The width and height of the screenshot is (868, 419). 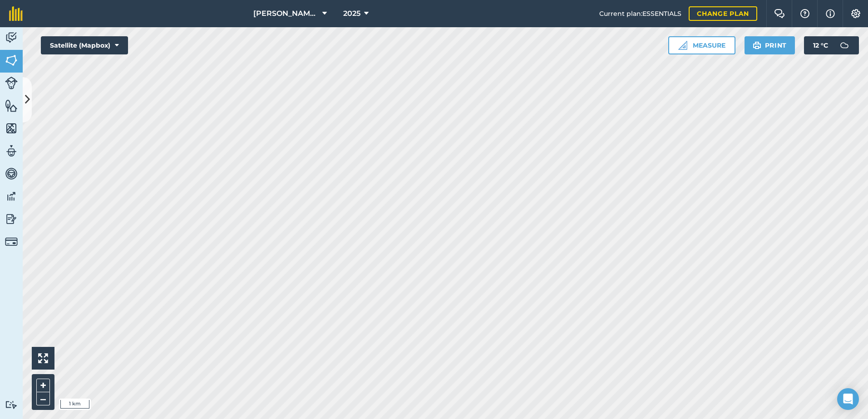 What do you see at coordinates (831, 46) in the screenshot?
I see `button: 12 °C` at bounding box center [831, 46].